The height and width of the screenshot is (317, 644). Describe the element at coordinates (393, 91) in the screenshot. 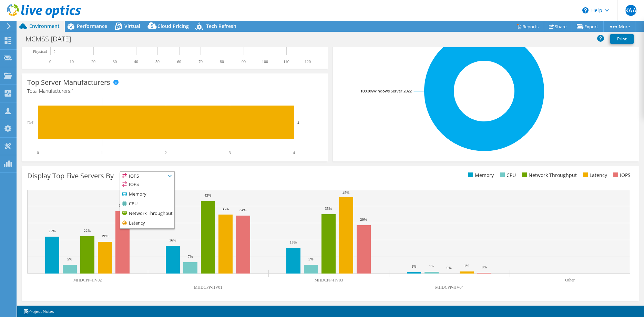

I see `tspan: Windows Server 2022` at that location.